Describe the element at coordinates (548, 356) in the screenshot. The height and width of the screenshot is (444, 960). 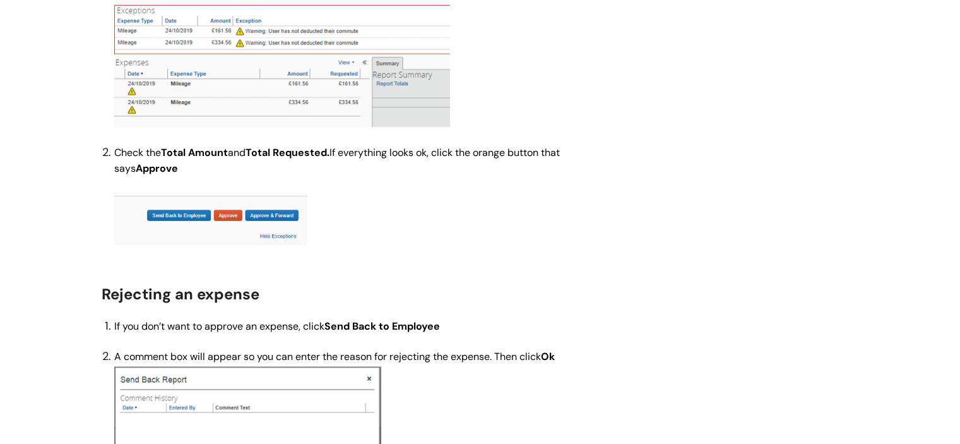
I see `strong: Ok` at that location.